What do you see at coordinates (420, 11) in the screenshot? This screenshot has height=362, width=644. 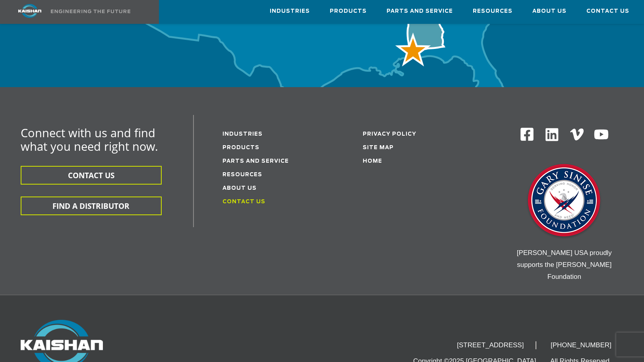 I see `span: Parts and Service` at bounding box center [420, 11].